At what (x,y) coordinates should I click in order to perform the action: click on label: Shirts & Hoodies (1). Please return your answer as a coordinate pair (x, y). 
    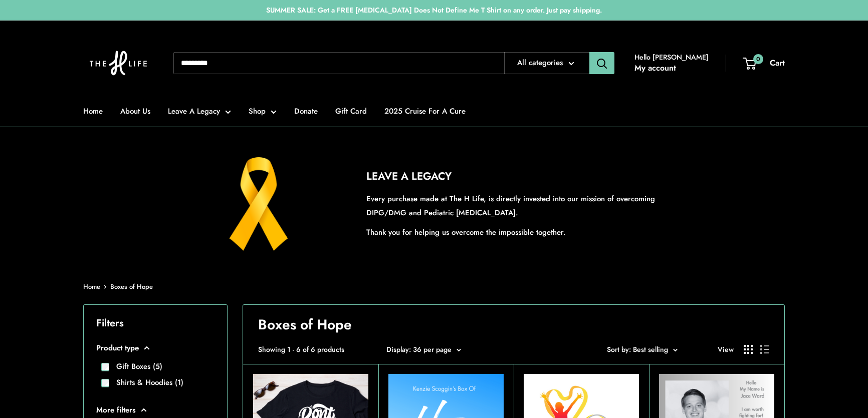
    Looking at the image, I should click on (146, 383).